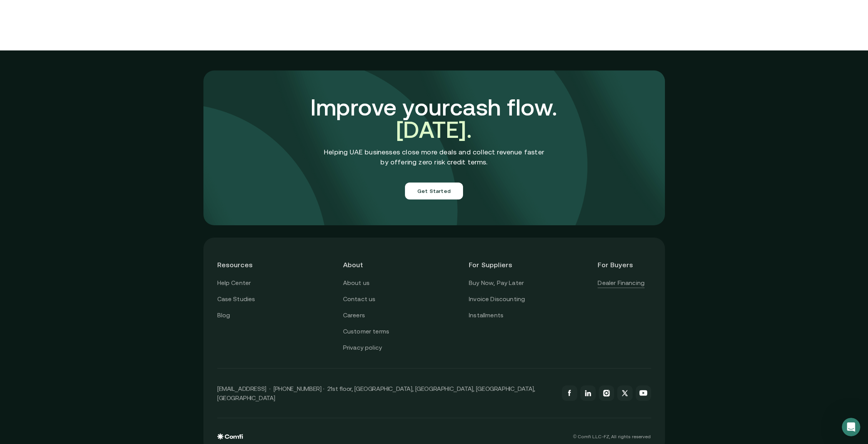 The height and width of the screenshot is (444, 868). Describe the element at coordinates (354, 315) in the screenshot. I see `a: Careers` at that location.